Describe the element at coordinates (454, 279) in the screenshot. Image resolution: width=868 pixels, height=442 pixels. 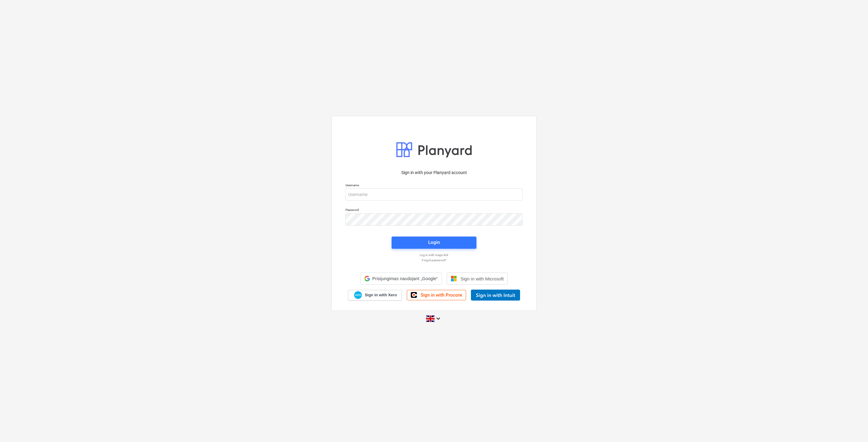
I see `img: Microsoft logo` at that location.